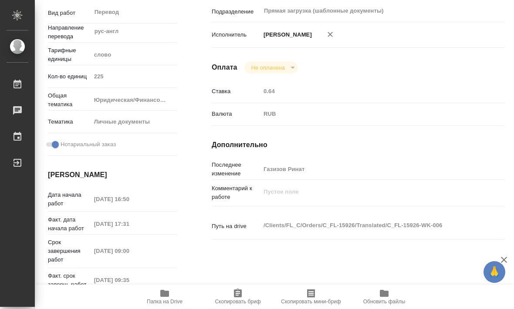  Describe the element at coordinates (165, 297) in the screenshot. I see `button: Папка на Drive` at that location.